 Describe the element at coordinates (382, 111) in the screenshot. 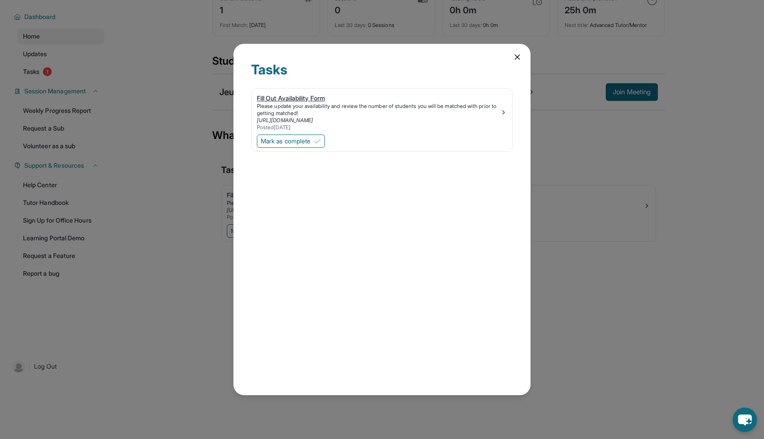

I see `a: Fill Out Availability FormPlease update your availability and review the number of students you w...` at that location.